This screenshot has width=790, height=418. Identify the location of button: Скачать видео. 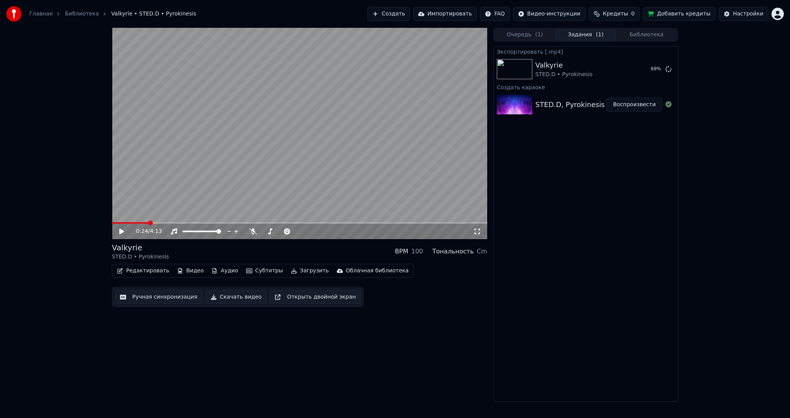
(236, 297).